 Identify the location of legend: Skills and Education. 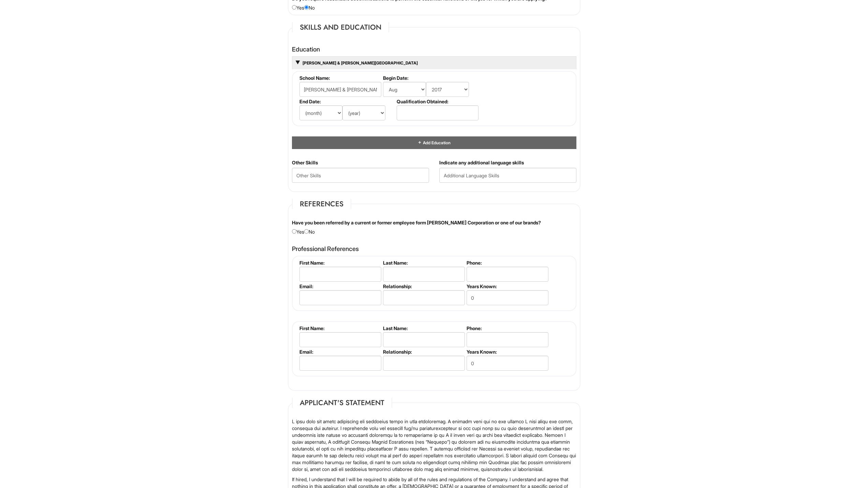
(341, 27).